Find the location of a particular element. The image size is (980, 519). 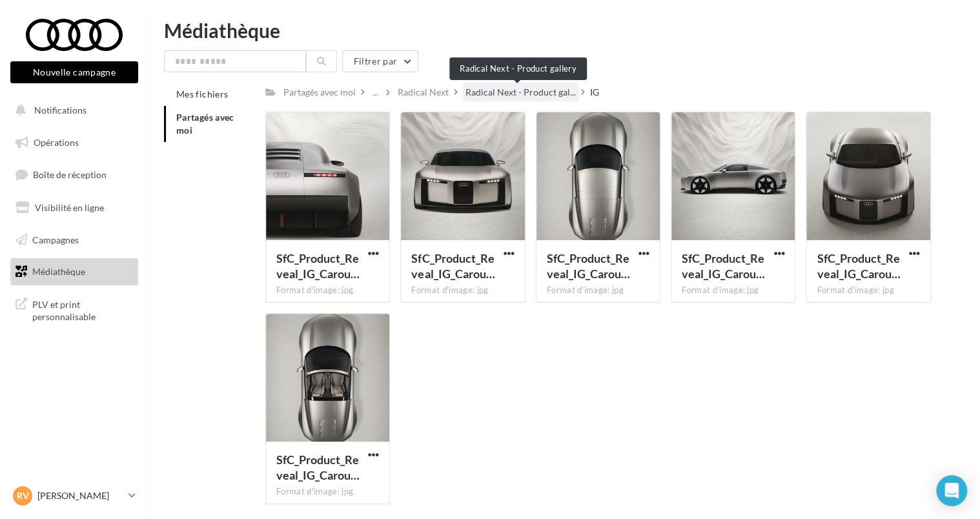

a: Médiathèque is located at coordinates (74, 272).